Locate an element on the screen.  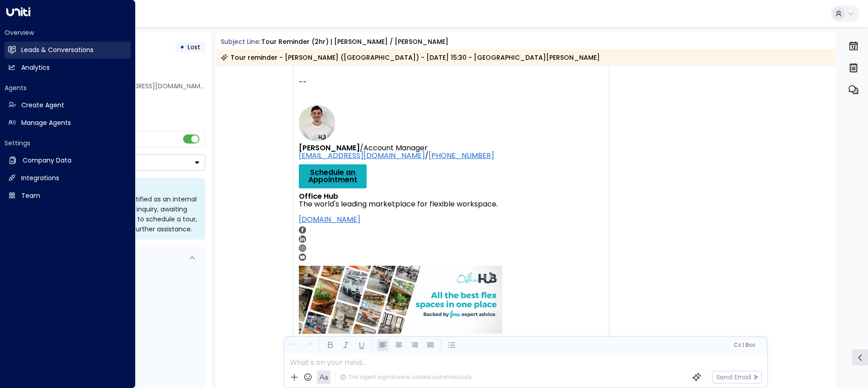
span: Cc Bcc is located at coordinates (744, 345).